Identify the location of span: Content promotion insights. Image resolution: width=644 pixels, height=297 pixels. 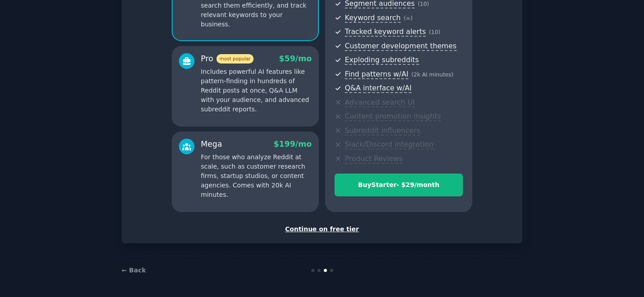
(393, 116).